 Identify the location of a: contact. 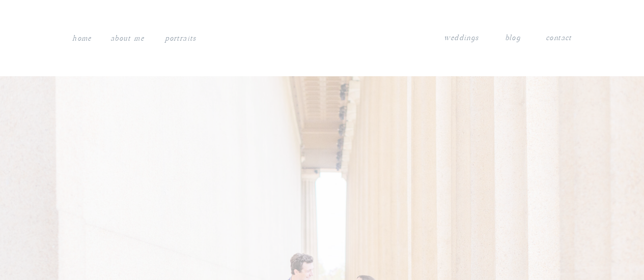
(559, 37).